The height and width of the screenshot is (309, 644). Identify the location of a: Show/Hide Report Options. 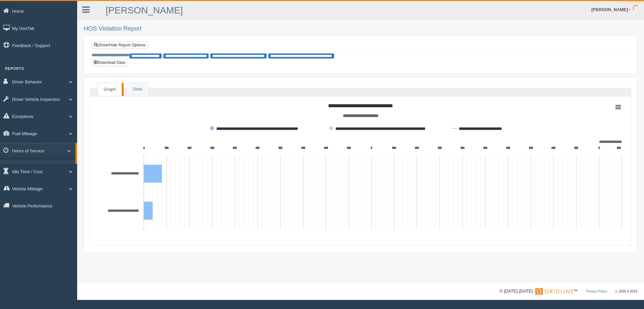
(120, 45).